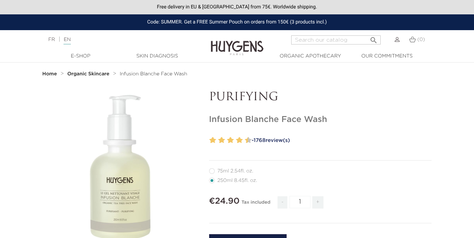 The height and width of the screenshot is (238, 474). I want to click on input: Search, so click(336, 40).